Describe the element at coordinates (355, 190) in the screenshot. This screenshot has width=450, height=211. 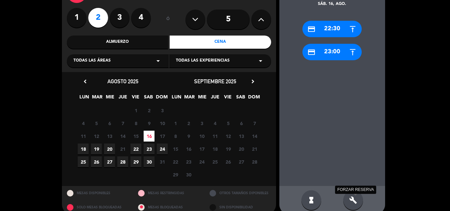
I see `div: FORZAR RESERVA` at that location.